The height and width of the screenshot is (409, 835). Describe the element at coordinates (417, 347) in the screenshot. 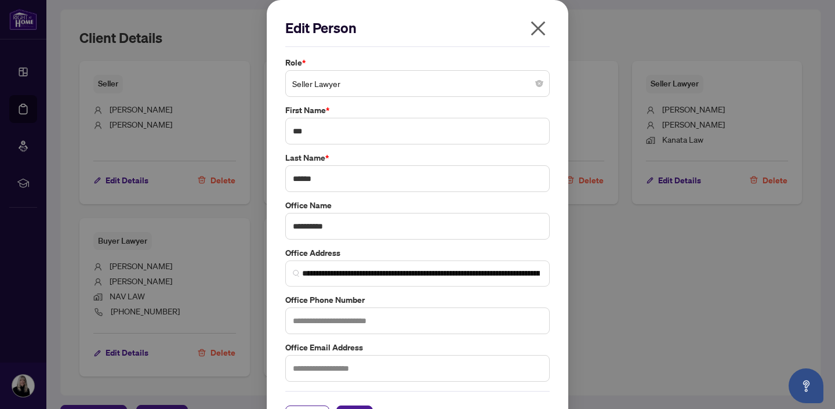

I see `label: Office Email Address` at that location.